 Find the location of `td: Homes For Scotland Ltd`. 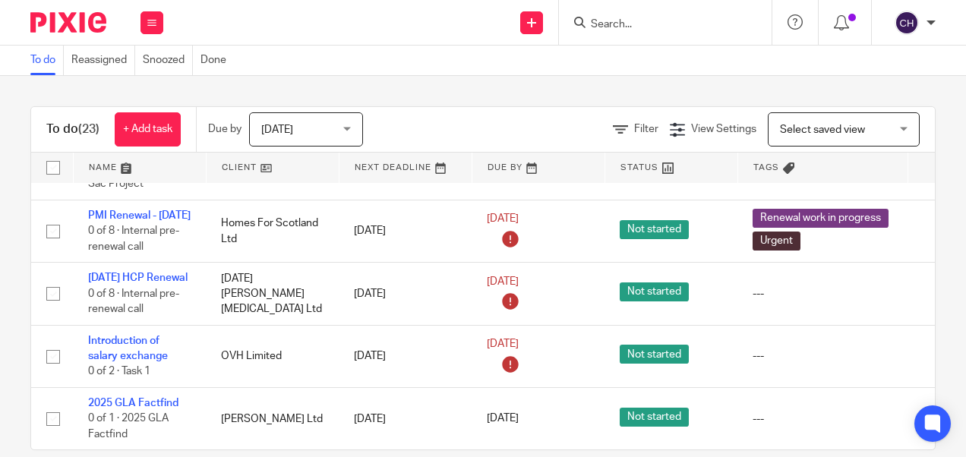

td: Homes For Scotland Ltd is located at coordinates (272, 231).